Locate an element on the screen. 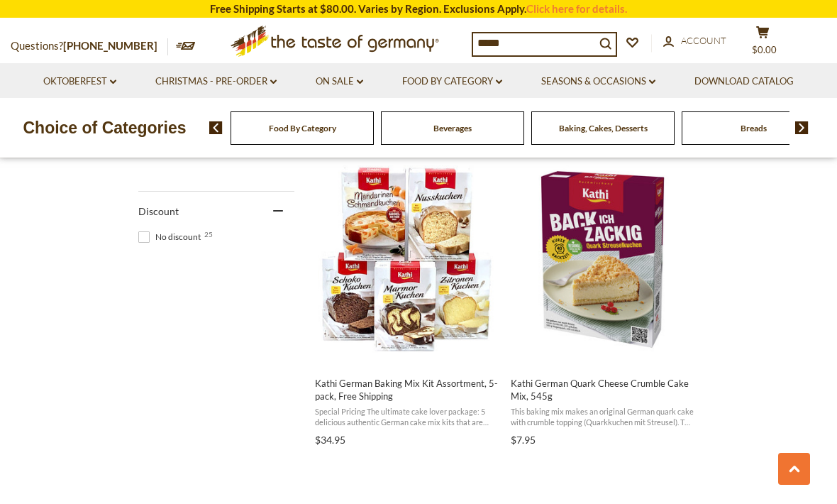 The height and width of the screenshot is (504, 837). a: Seasons & Occasions is located at coordinates (598, 82).